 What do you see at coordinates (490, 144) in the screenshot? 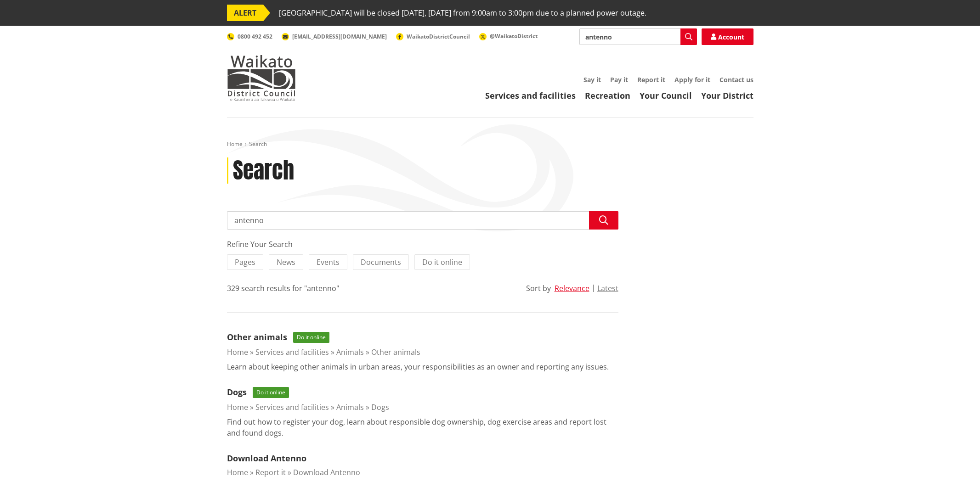
I see `nav: breadcrumb` at bounding box center [490, 144].